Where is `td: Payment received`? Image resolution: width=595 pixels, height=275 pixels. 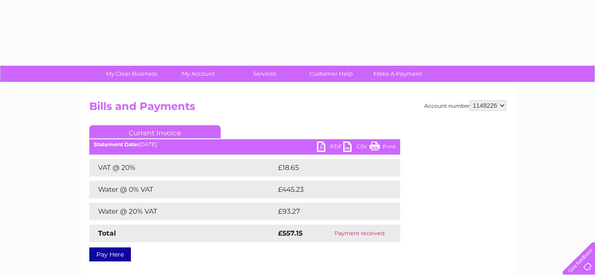 td: Payment received is located at coordinates (359, 233).